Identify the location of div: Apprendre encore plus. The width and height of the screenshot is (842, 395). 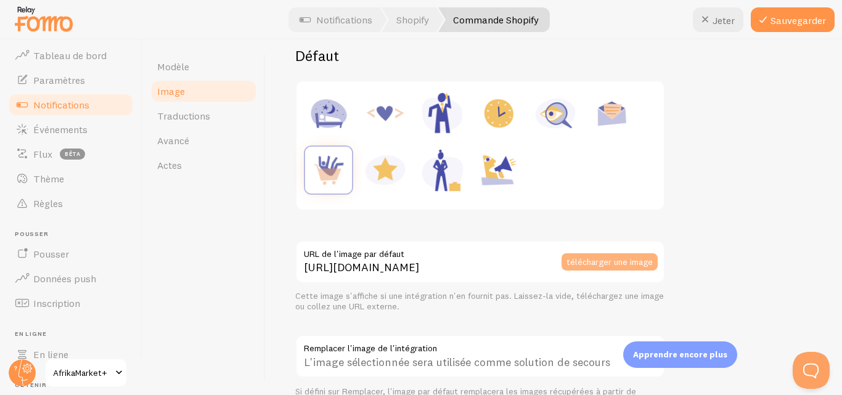
(680, 355).